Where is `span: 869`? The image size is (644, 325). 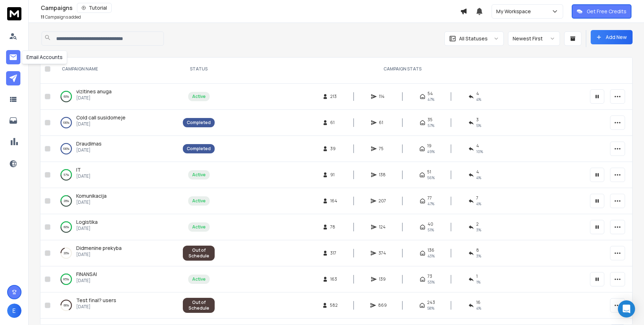 span: 869 is located at coordinates (382, 305).